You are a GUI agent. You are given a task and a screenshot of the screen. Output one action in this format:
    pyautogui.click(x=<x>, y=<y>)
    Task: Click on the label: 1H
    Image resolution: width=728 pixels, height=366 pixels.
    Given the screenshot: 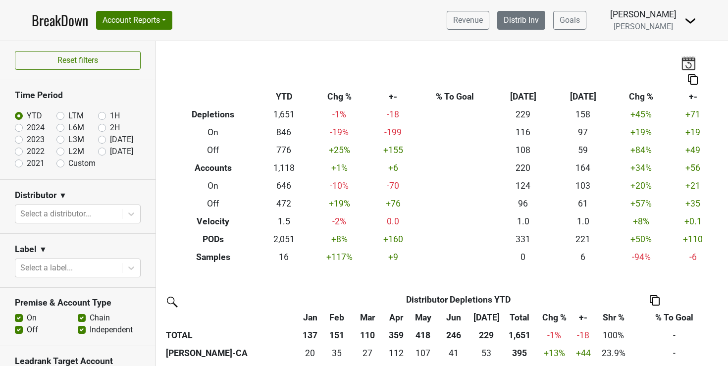 What is the action you would take?
    pyautogui.click(x=115, y=116)
    